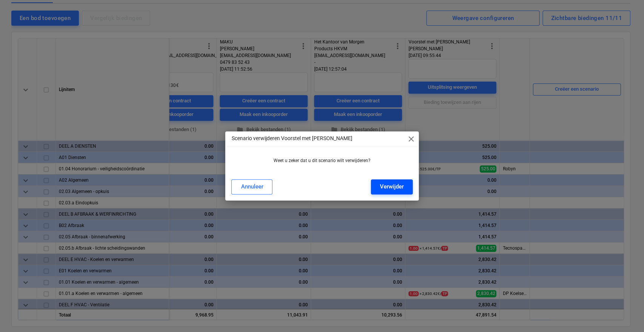 The height and width of the screenshot is (332, 644). Describe the element at coordinates (625, 314) in the screenshot. I see `div: Chatwidget` at that location.